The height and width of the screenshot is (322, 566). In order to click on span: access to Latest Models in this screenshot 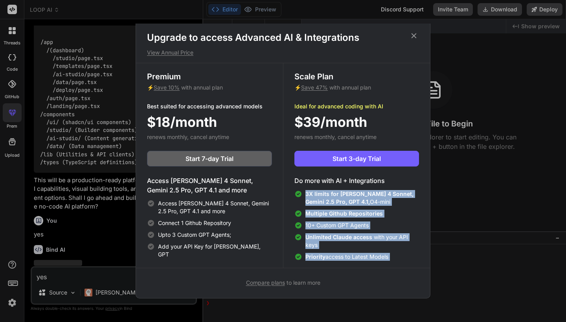, I will do `click(347, 257)`.